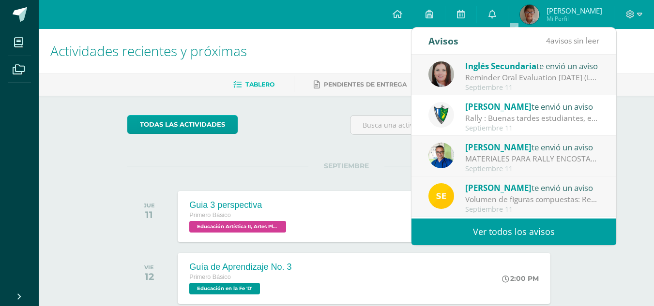  Describe the element at coordinates (260, 84) in the screenshot. I see `span: Tablero` at that location.